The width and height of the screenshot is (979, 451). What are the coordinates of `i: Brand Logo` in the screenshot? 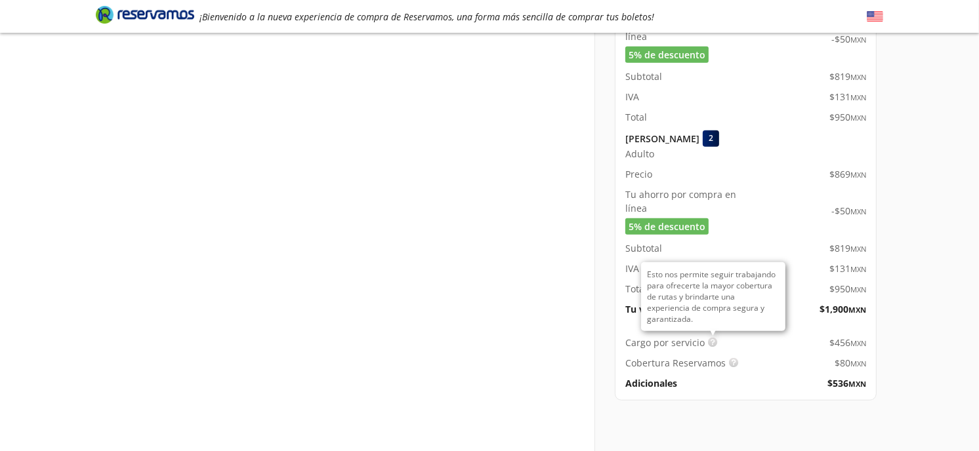 It's located at (145, 14).